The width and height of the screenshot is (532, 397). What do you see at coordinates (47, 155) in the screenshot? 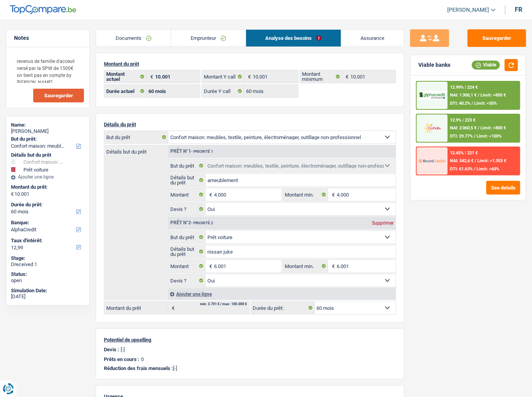
I see `div: Détails but du prêt` at bounding box center [47, 155].